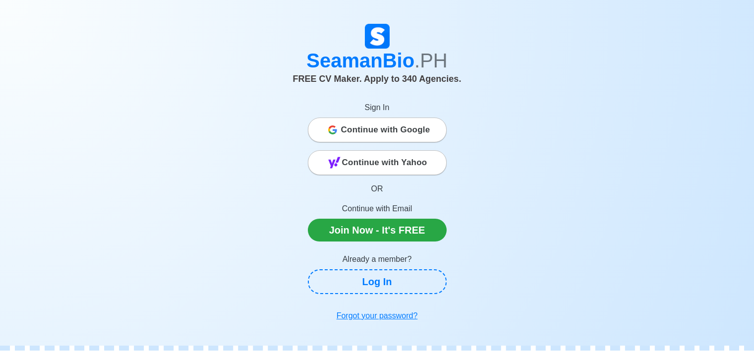  Describe the element at coordinates (377, 281) in the screenshot. I see `a: Log In` at that location.